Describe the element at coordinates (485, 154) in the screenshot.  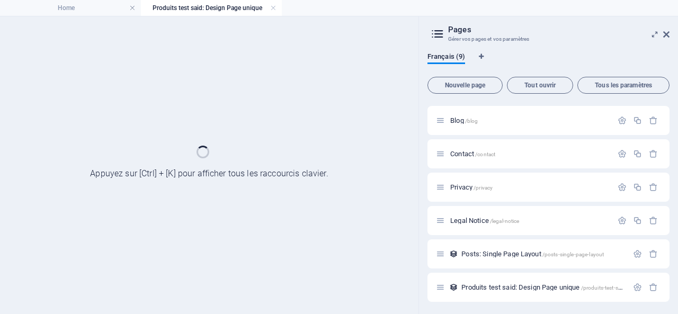
I see `span: /contact` at that location.